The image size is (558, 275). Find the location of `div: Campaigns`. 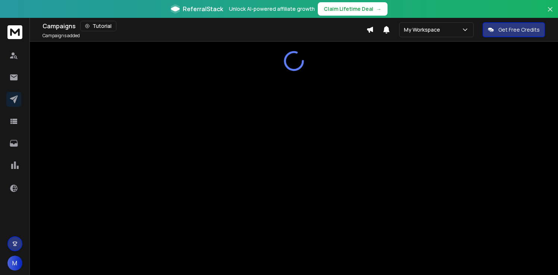

div: Campaigns is located at coordinates (204, 26).